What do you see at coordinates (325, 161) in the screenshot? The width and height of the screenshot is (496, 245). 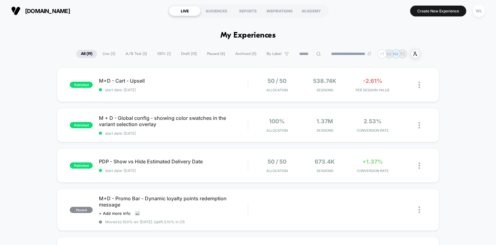 I see `span: 673.4k` at bounding box center [325, 161].